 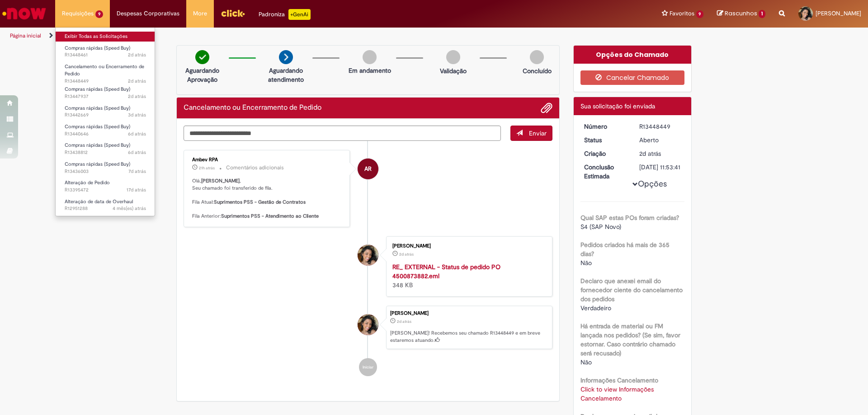 What do you see at coordinates (137, 171) in the screenshot?
I see `time: 21/08/2025 12:16:54` at bounding box center [137, 171].